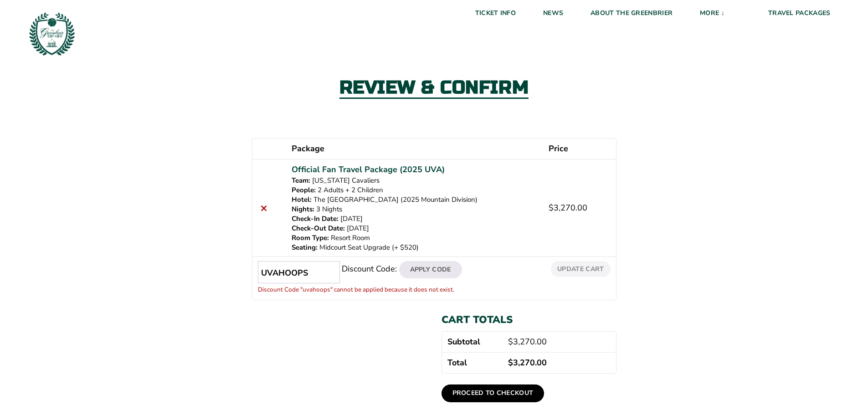  What do you see at coordinates (264, 208) in the screenshot?
I see `a: Remove this item` at bounding box center [264, 208].